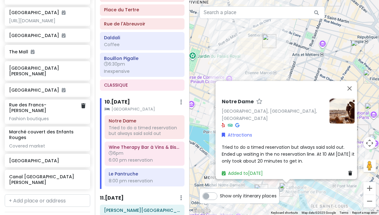  What do you see at coordinates (358, 47) in the screenshot?
I see `div: La Bonbonnette Bar a Vin` at bounding box center [358, 47].